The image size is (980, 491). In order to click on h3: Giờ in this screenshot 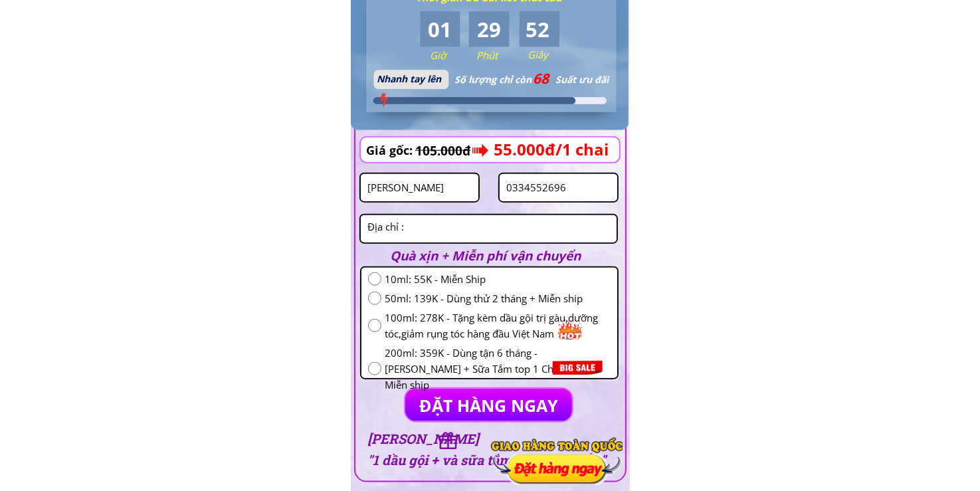, I will do `click(456, 55)`.